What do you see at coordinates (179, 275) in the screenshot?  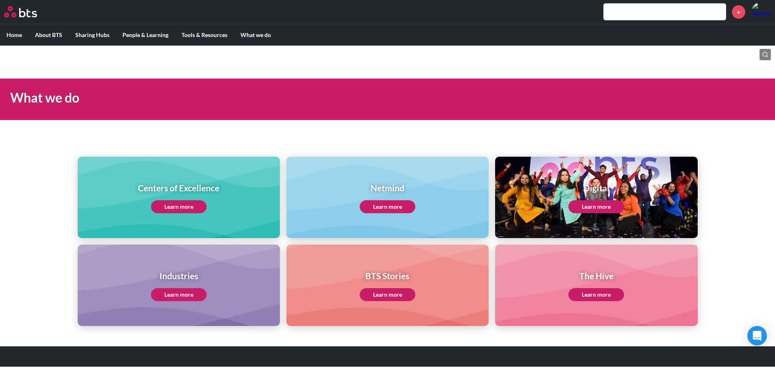 I see `h1: Industries` at bounding box center [179, 275].